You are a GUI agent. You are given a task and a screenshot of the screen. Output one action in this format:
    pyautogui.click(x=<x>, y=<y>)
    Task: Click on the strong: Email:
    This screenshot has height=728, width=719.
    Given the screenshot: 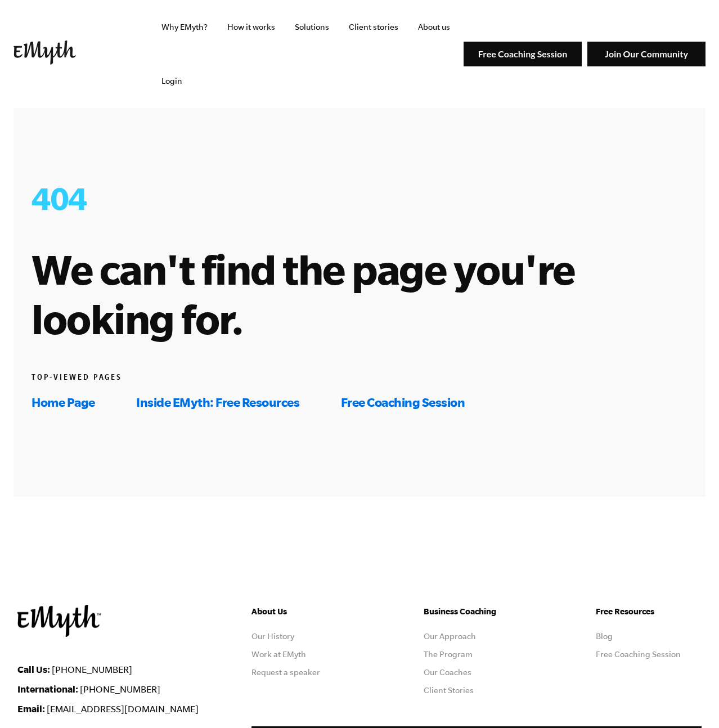 What is the action you would take?
    pyautogui.click(x=31, y=708)
    